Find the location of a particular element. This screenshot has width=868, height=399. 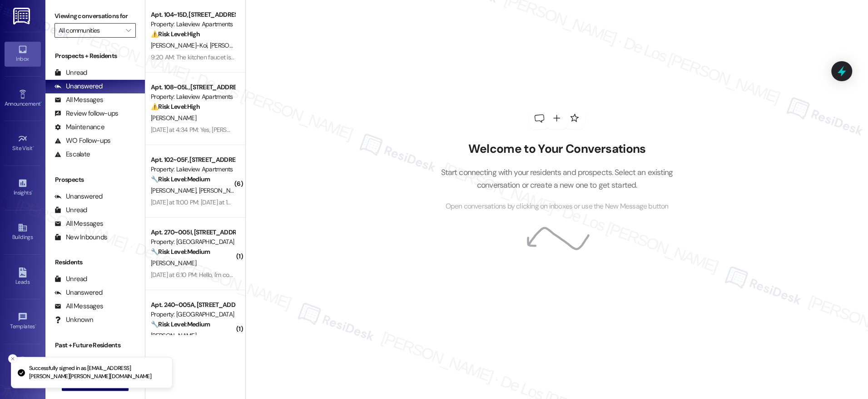

button: Close toast is located at coordinates (13, 359).